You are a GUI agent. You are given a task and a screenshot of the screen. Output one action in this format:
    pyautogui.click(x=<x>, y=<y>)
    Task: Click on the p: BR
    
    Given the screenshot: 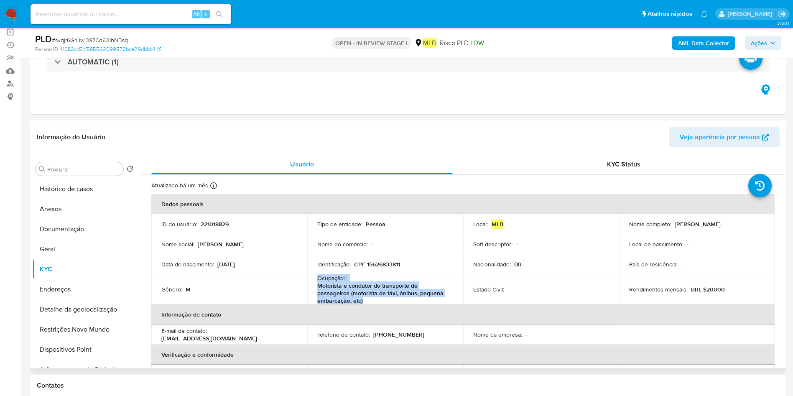 What is the action you would take?
    pyautogui.click(x=518, y=264)
    